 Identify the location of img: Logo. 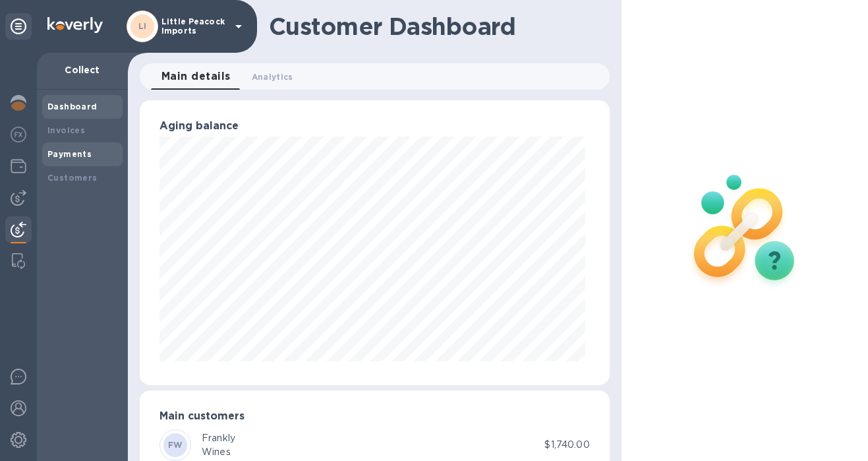
(75, 25).